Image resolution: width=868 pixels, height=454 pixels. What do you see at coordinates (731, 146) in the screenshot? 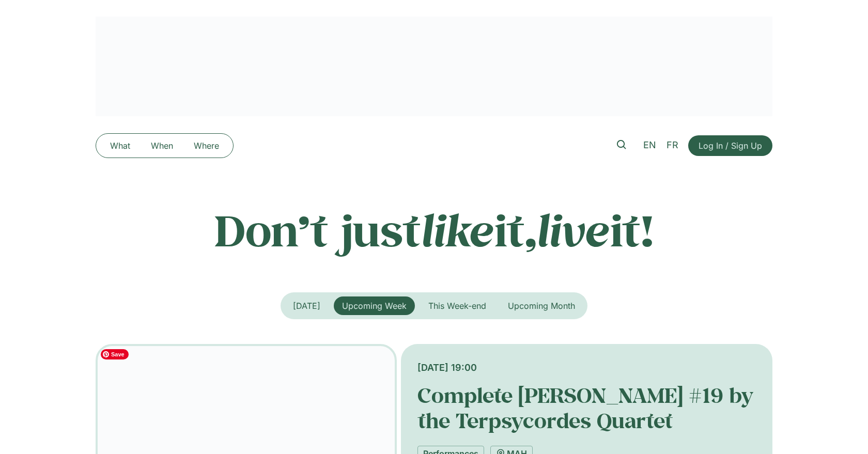
I see `a: Log In / Sign Up` at bounding box center [731, 146].